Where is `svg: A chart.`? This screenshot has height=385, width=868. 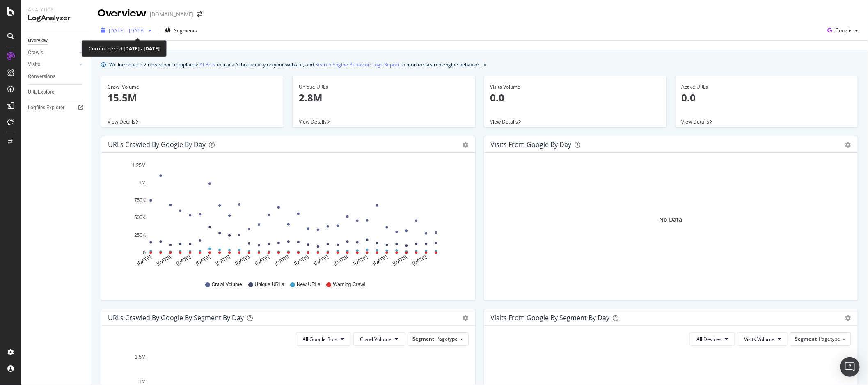
svg: A chart. is located at coordinates (286, 216).